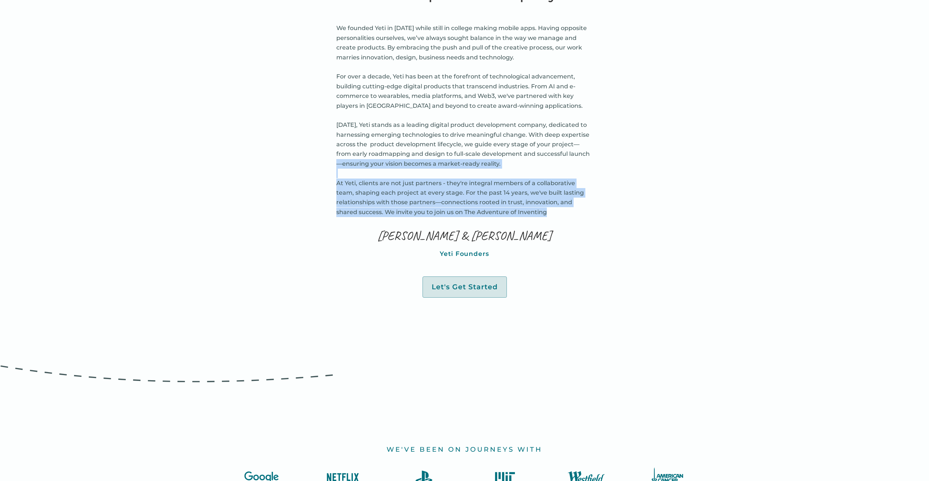  What do you see at coordinates (464, 254) in the screenshot?
I see `p: Yeti Founders` at bounding box center [464, 254].